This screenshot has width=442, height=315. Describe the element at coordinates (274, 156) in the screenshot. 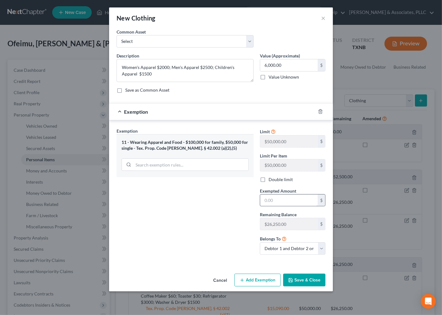

I see `label: Limit Per Item` at that location.